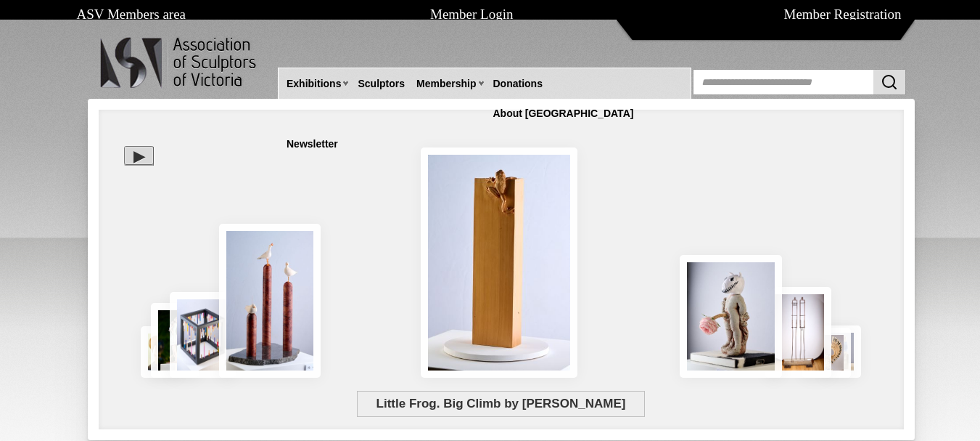  I want to click on h1: Member Registration, so click(843, 16).